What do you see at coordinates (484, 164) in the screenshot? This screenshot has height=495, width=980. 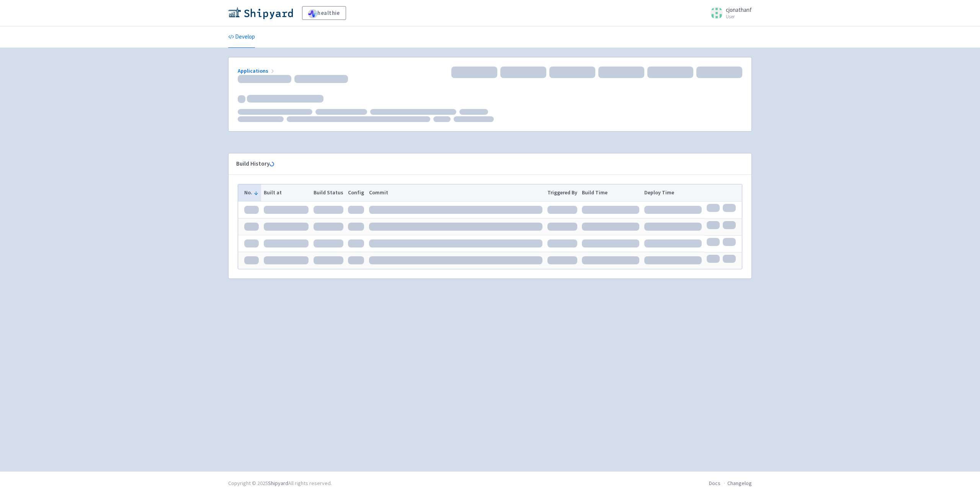 I see `div: Build History` at bounding box center [484, 164].